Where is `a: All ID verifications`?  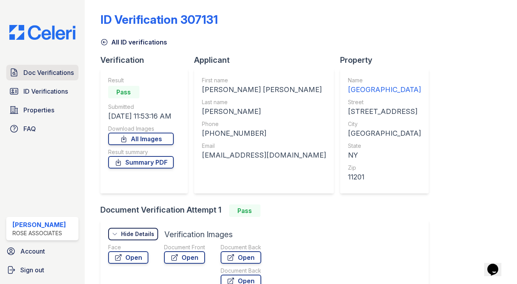 a: All ID verifications is located at coordinates (133, 42).